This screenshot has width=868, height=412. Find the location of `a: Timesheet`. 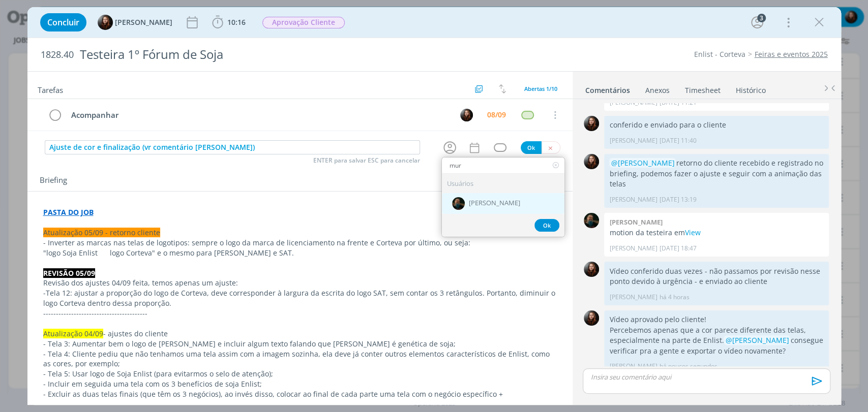

a: Timesheet is located at coordinates (703, 88).